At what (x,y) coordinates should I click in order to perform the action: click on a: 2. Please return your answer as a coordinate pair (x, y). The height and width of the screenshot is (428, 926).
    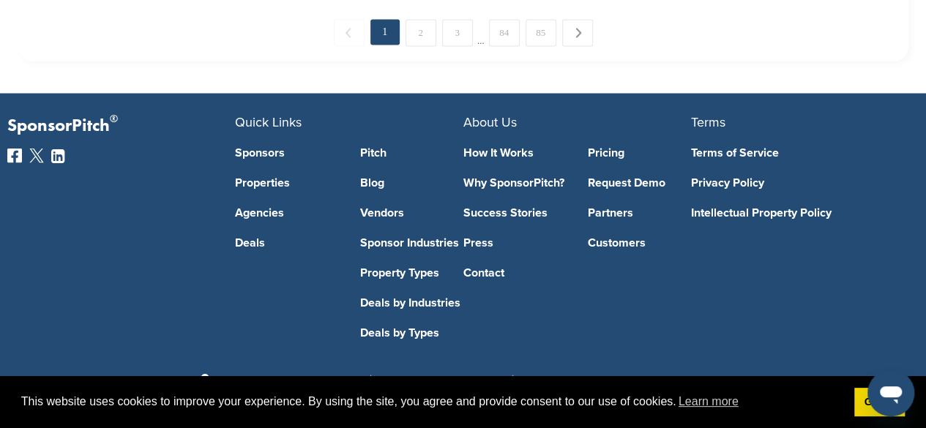
    Looking at the image, I should click on (421, 32).